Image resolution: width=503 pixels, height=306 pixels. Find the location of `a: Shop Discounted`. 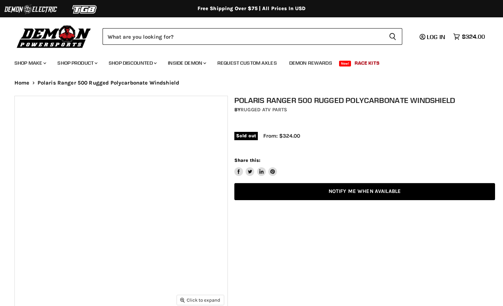

a: Shop Discounted is located at coordinates (132, 63).